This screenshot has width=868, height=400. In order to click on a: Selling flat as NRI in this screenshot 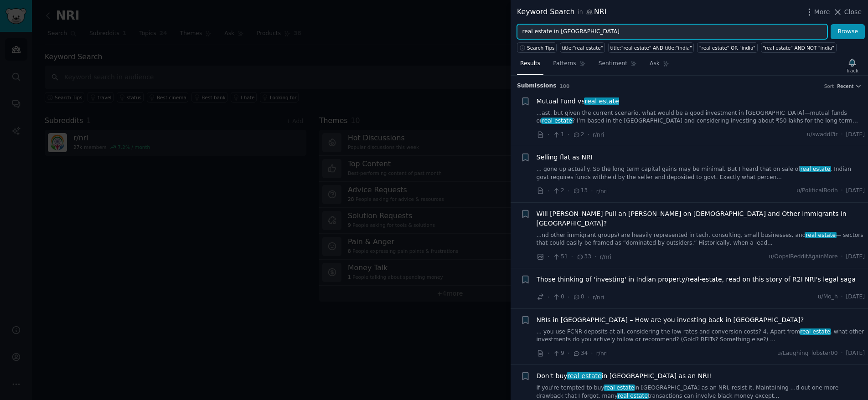, I will do `click(565, 157)`.